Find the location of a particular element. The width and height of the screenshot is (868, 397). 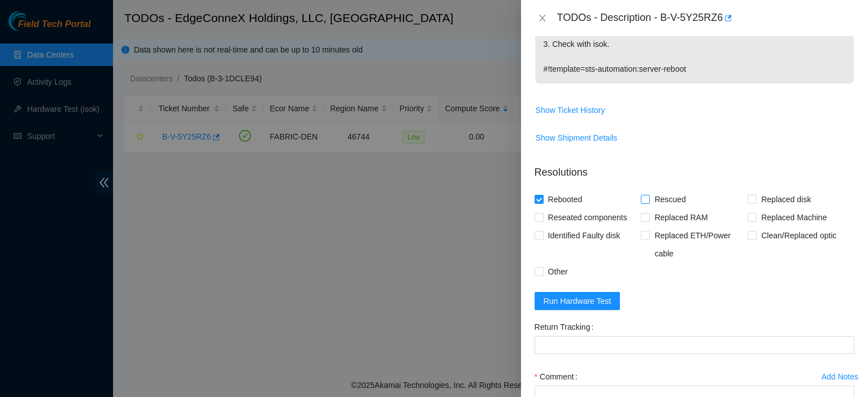

button: Run Hardware Test is located at coordinates (578, 301).